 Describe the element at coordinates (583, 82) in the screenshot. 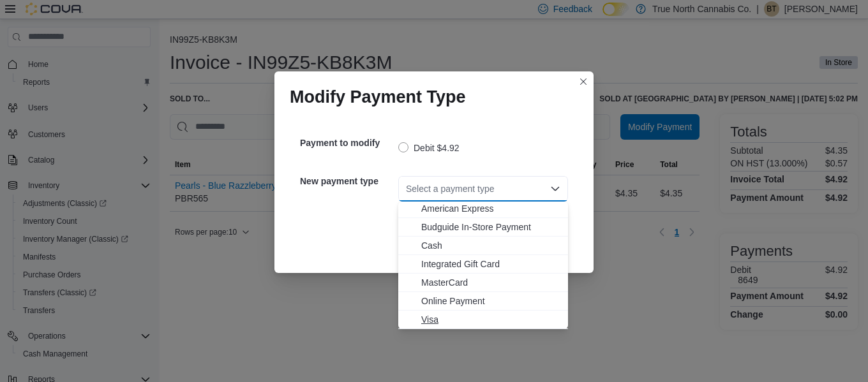

I see `button: Closes this modal window` at that location.